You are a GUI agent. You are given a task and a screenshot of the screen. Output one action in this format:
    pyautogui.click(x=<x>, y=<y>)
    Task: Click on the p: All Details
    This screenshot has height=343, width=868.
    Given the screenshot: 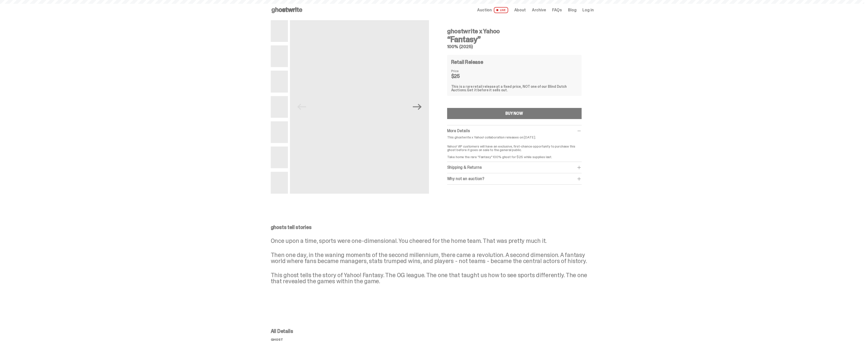 What is the action you would take?
    pyautogui.click(x=311, y=332)
    